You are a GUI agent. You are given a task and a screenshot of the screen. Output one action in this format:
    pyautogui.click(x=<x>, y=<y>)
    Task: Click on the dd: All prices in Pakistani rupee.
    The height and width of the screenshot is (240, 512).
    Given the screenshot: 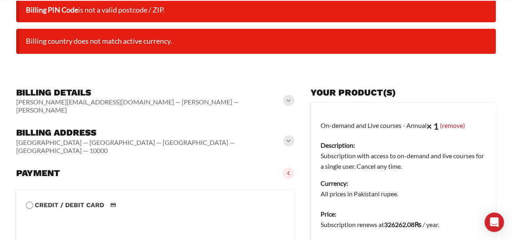 What is the action you would take?
    pyautogui.click(x=403, y=194)
    